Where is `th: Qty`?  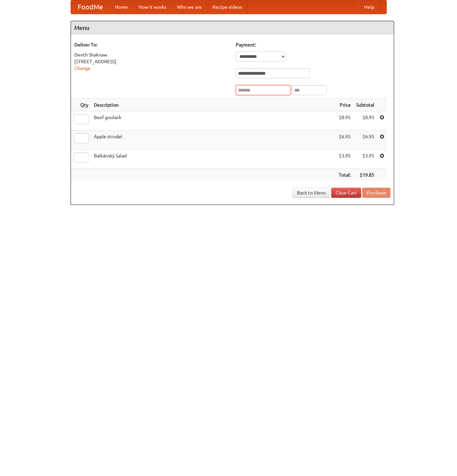
th: Qty is located at coordinates (81, 105).